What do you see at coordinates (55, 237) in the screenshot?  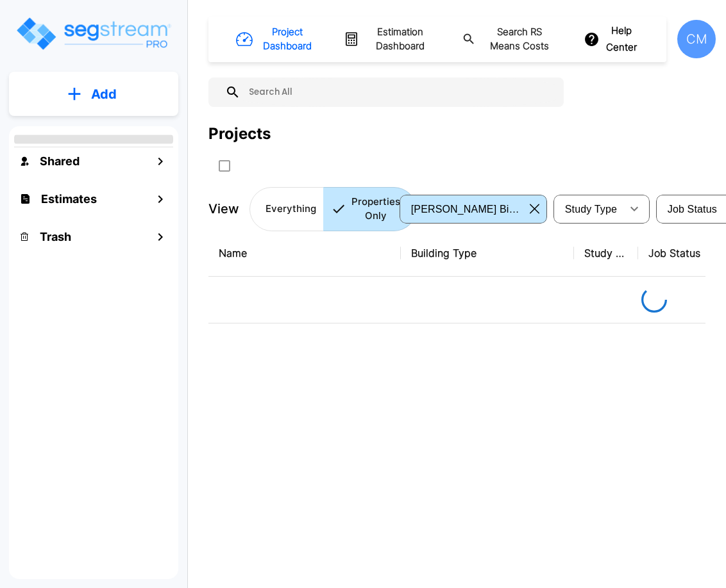 I see `h1: Trash` at bounding box center [55, 237].